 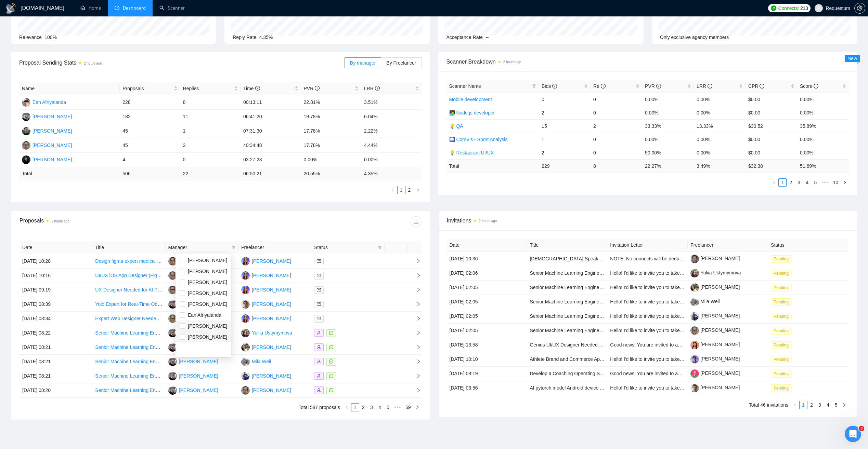 I want to click on span: left, so click(x=393, y=190).